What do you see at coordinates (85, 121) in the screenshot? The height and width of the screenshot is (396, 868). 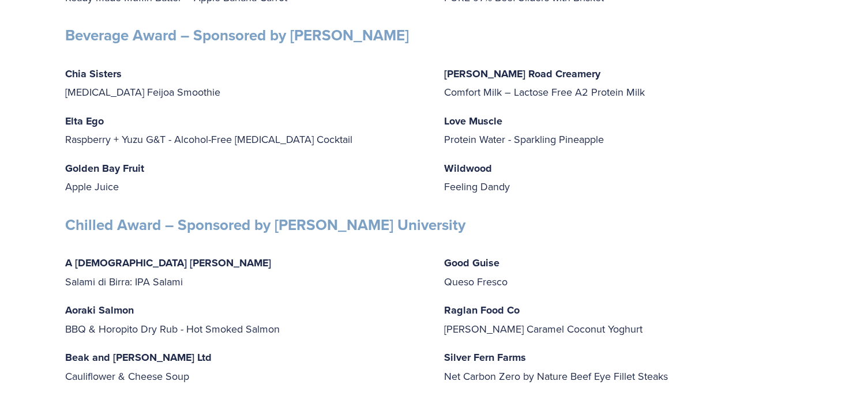 I see `strong: Elta Ego` at bounding box center [85, 121].